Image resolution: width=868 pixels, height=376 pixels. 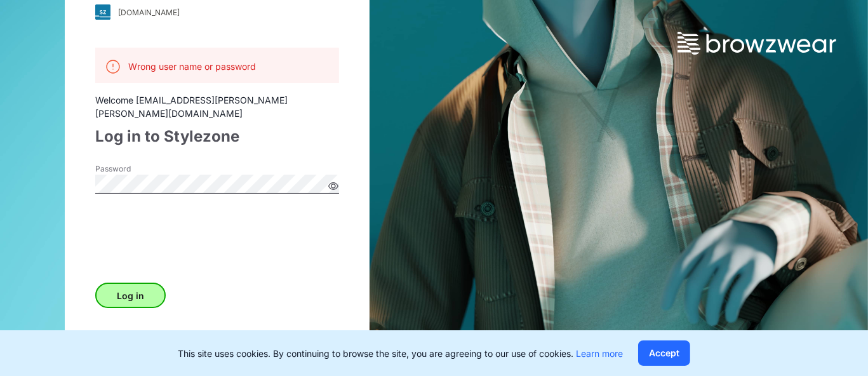 I want to click on button: Accept, so click(x=664, y=353).